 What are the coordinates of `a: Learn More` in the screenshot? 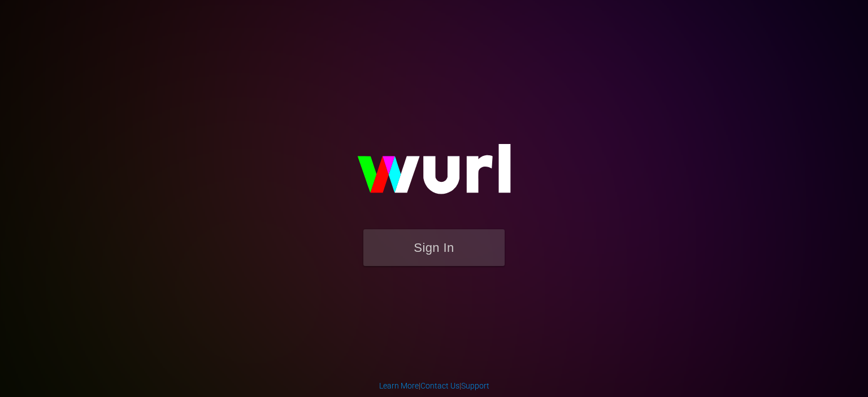 It's located at (399, 385).